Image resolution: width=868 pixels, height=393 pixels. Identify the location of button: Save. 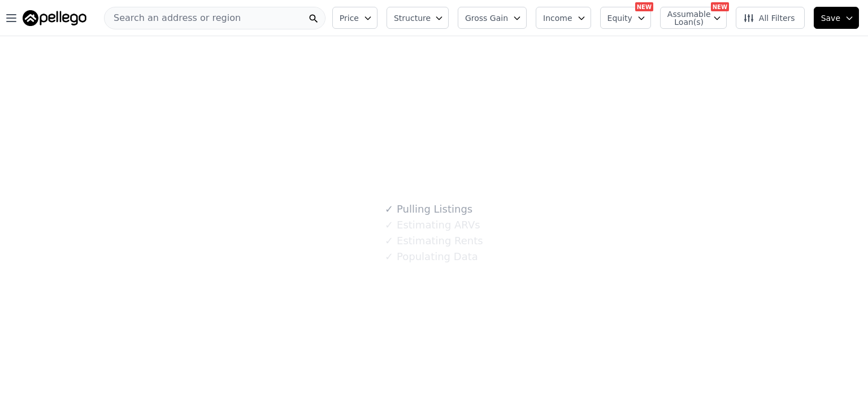
(836, 18).